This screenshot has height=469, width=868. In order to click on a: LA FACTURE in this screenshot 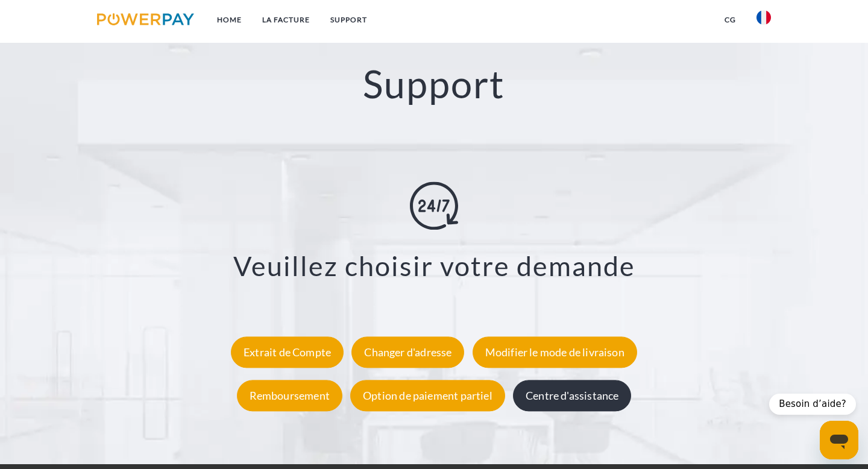, I will do `click(285, 20)`.